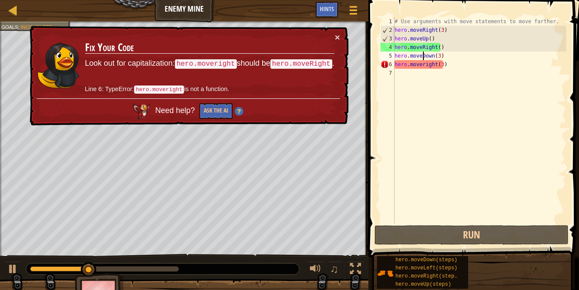  I want to click on div: 6, so click(387, 64).